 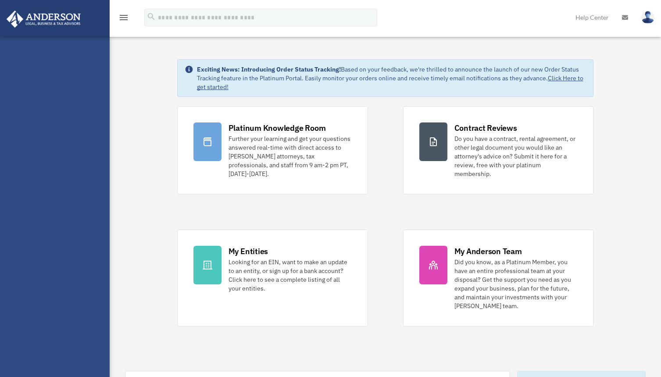 I want to click on img: User Pic, so click(x=648, y=17).